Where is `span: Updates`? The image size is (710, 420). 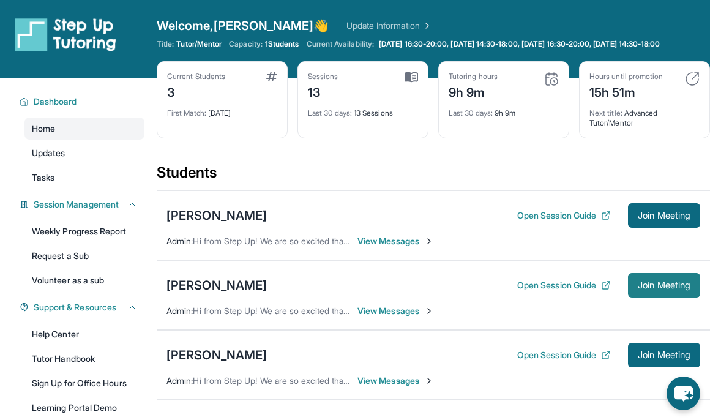 span: Updates is located at coordinates (48, 153).